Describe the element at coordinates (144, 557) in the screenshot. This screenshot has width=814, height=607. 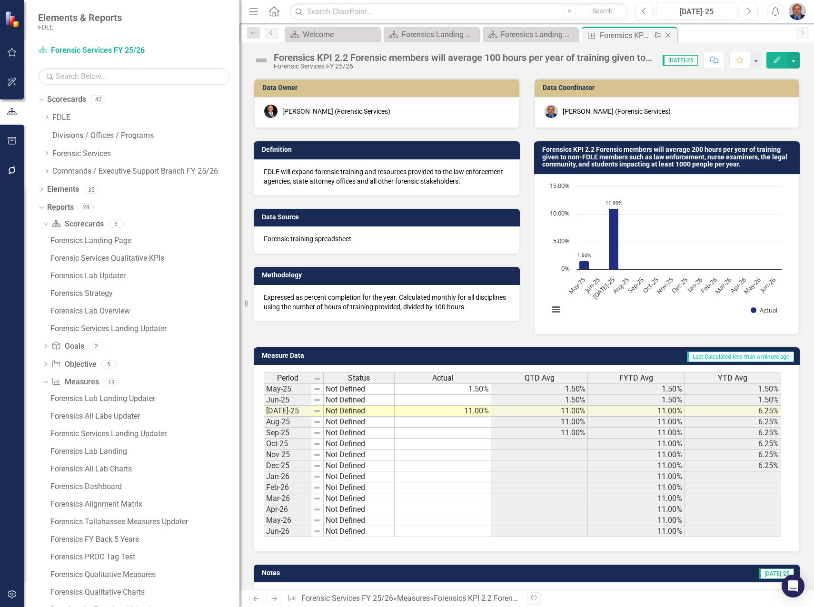
I see `a: Forensics PROC Tag Test` at that location.